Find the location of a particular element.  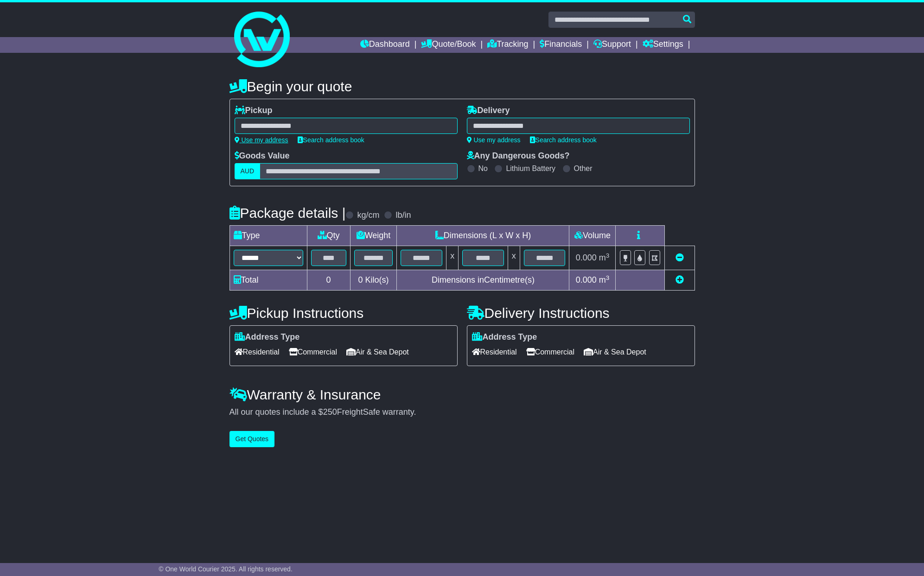

h4: Package details | is located at coordinates (287, 213).